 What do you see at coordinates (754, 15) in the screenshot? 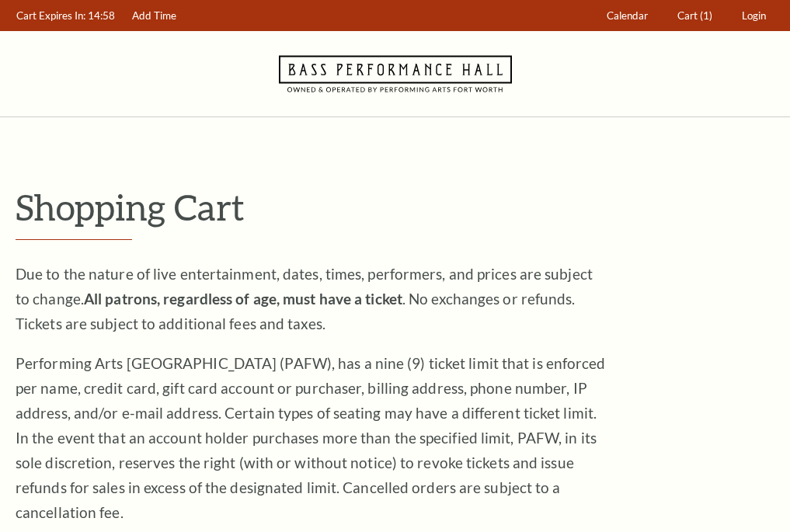
I see `a: Login` at bounding box center [754, 15].